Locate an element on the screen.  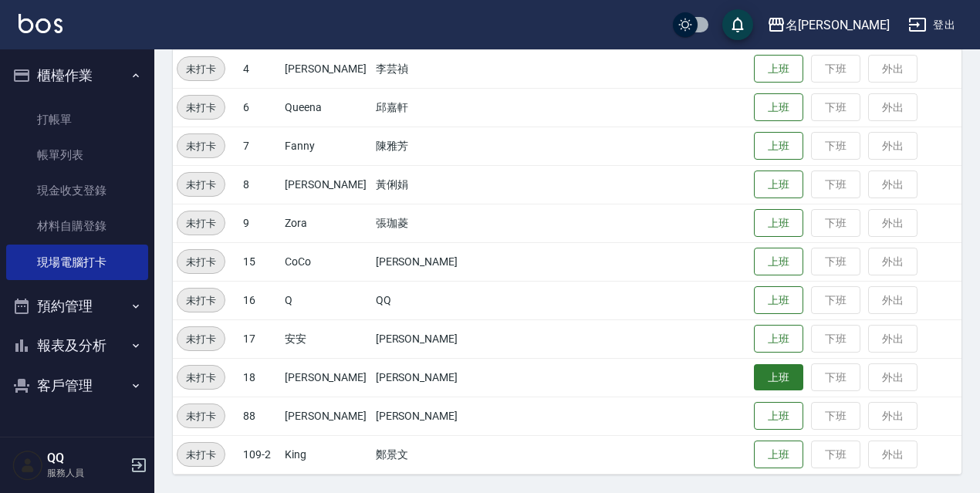
td: 15 is located at coordinates (260, 261).